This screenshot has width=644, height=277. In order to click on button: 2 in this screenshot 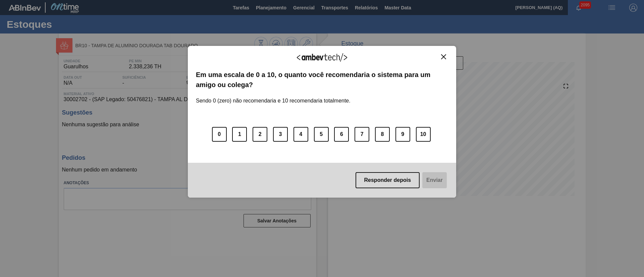, I will do `click(260, 134)`.